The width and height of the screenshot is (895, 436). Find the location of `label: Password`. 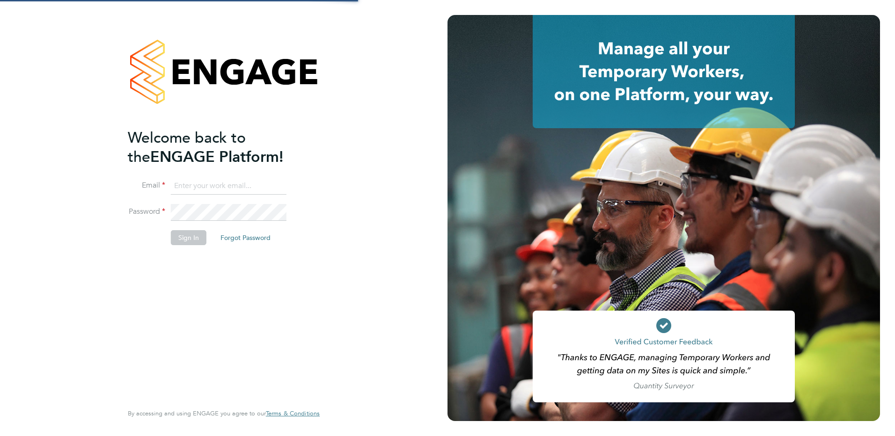

label: Password is located at coordinates (147, 212).